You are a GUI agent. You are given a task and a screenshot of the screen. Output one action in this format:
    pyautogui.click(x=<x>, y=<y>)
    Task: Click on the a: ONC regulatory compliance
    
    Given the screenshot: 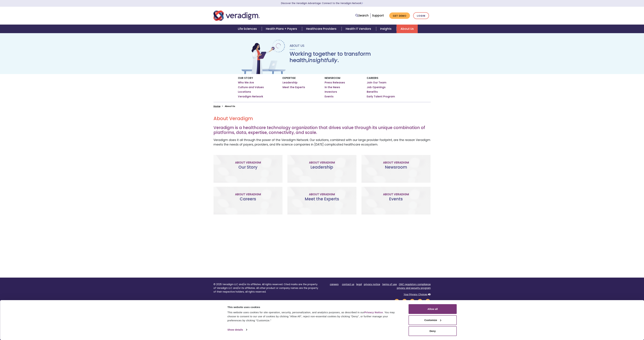 What is the action you would take?
    pyautogui.click(x=414, y=284)
    